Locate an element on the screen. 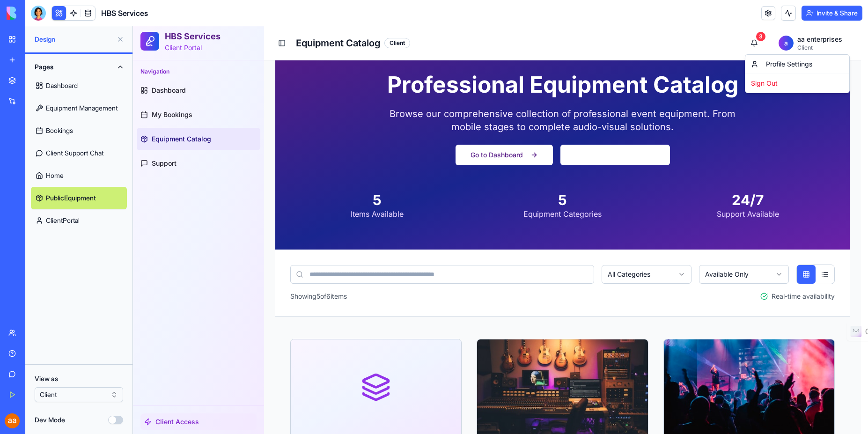 This screenshot has height=434, width=868. label: View as is located at coordinates (79, 379).